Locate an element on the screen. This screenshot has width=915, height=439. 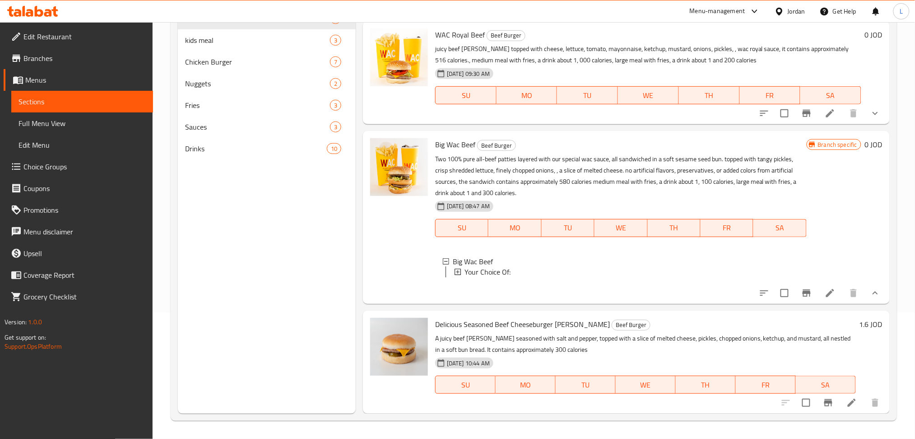
div: Sauces3 is located at coordinates (267, 127).